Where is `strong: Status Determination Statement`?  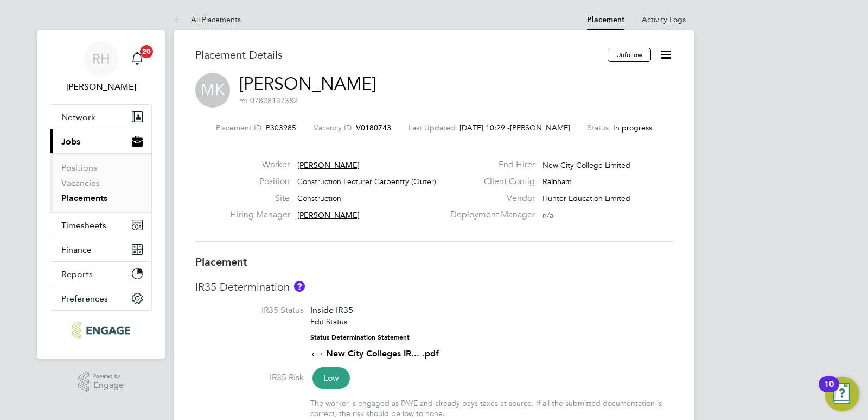
strong: Status Determination Statement is located at coordinates (360, 337).